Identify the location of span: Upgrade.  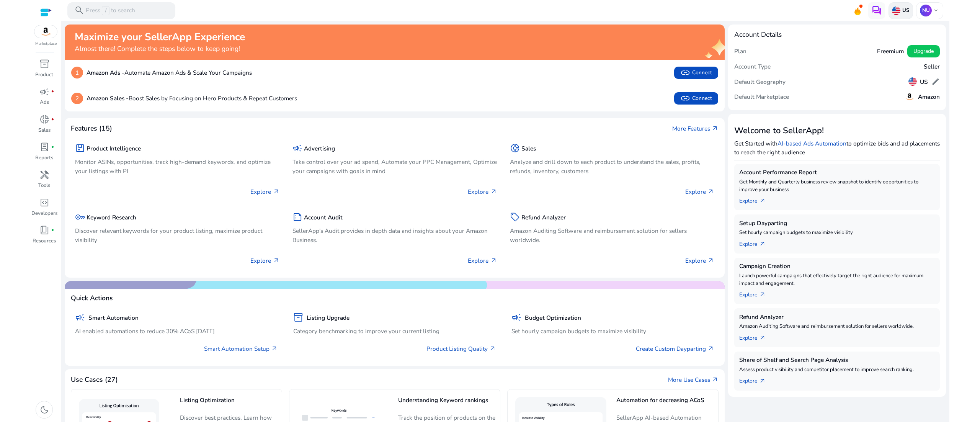
(924, 51).